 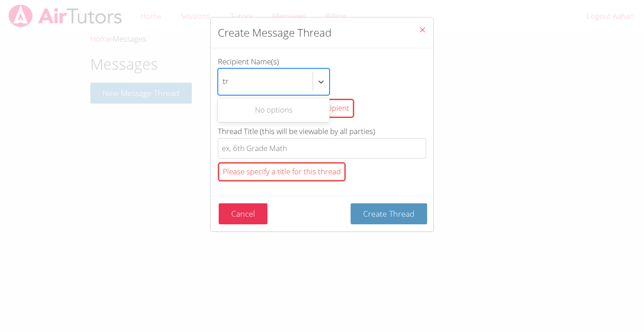 I want to click on input: Recipient Name(s)You must select at least one recipient, so click(x=226, y=82).